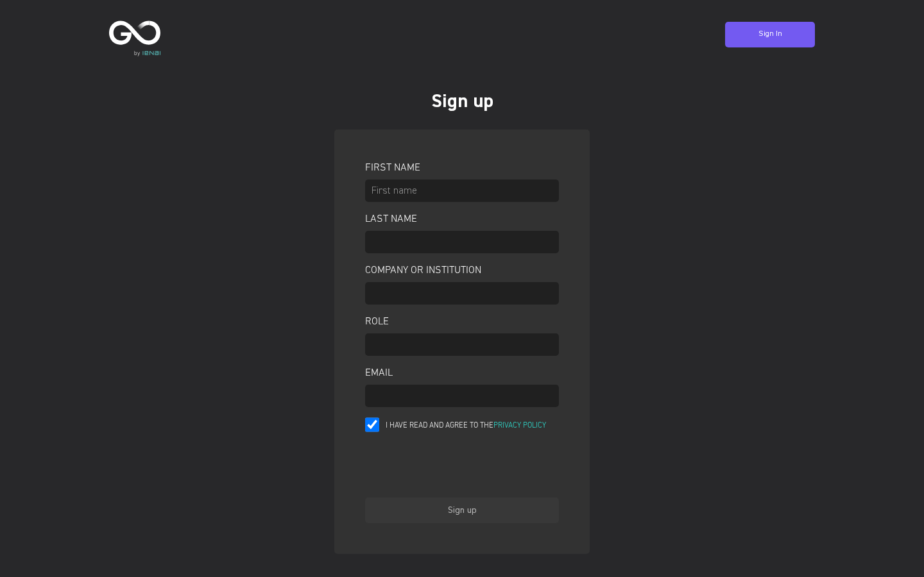 Image resolution: width=924 pixels, height=577 pixels. I want to click on input: First name, so click(462, 190).